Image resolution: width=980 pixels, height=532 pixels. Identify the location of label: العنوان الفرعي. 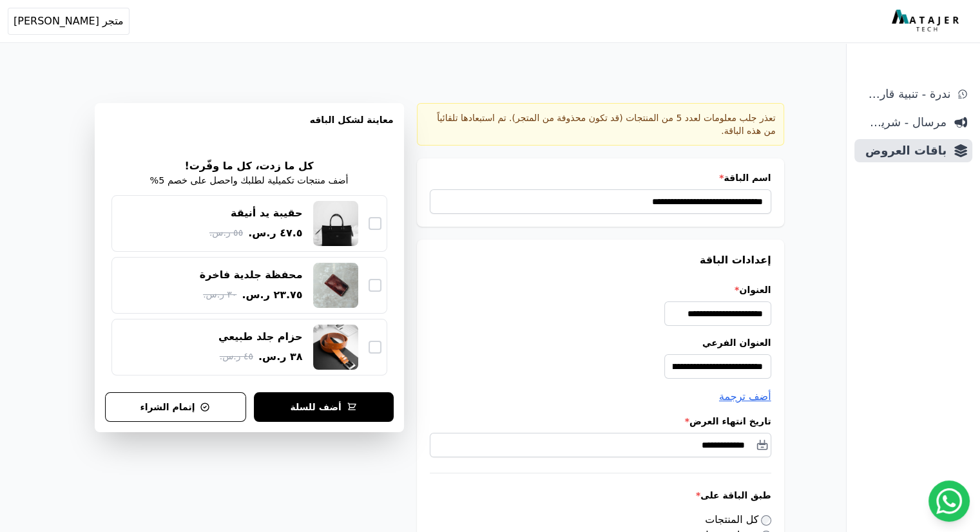
(601, 343).